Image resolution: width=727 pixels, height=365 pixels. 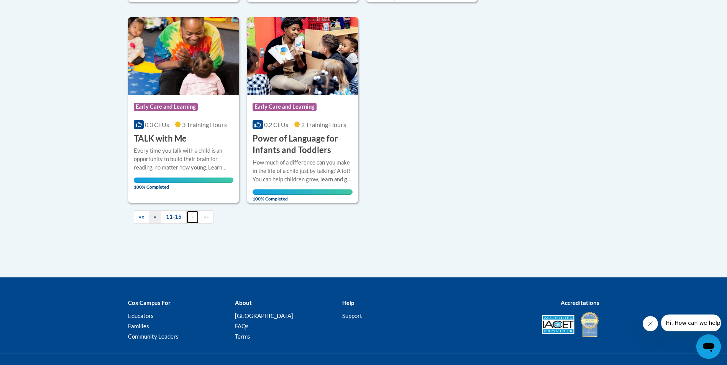 I want to click on a: Educators, so click(x=141, y=316).